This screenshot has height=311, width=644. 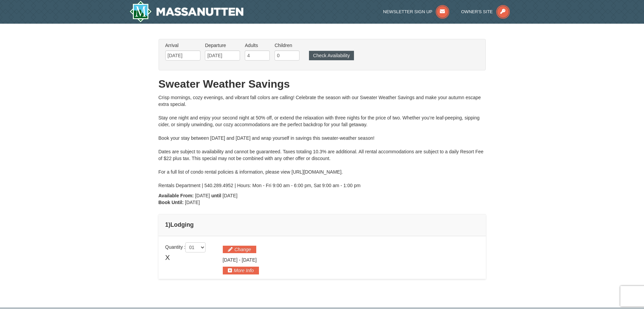 I want to click on label: Children, so click(x=287, y=45).